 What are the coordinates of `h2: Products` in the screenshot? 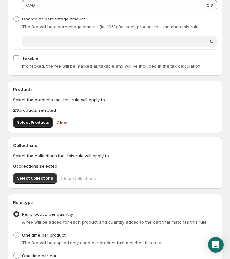 It's located at (115, 89).